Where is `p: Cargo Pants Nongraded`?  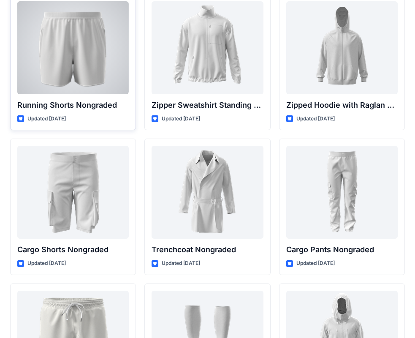 p: Cargo Pants Nongraded is located at coordinates (342, 249).